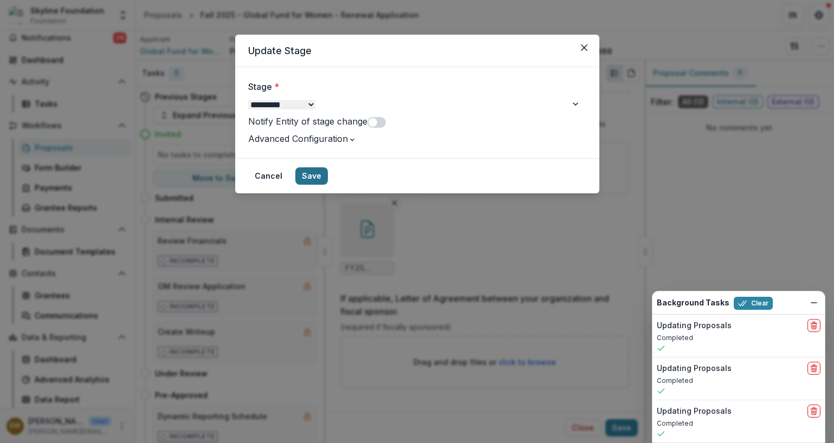  I want to click on label: Stage, so click(414, 87).